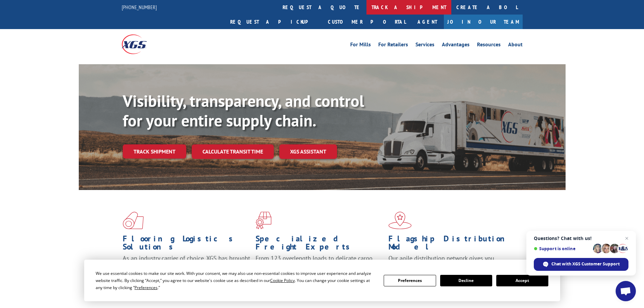 The width and height of the screenshot is (644, 308). What do you see at coordinates (428, 22) in the screenshot?
I see `a: Agent` at bounding box center [428, 22].